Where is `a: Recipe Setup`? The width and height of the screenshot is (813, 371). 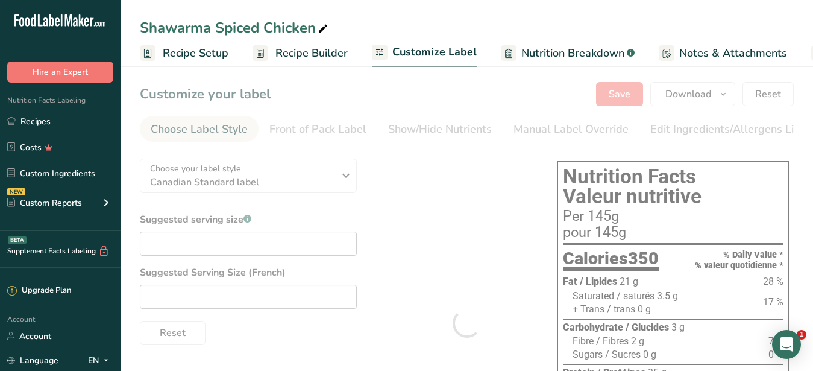 a: Recipe Setup is located at coordinates (184, 53).